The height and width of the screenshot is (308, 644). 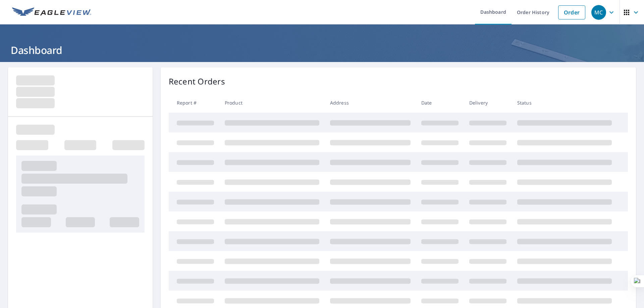 What do you see at coordinates (272, 102) in the screenshot?
I see `th: Product` at bounding box center [272, 102].